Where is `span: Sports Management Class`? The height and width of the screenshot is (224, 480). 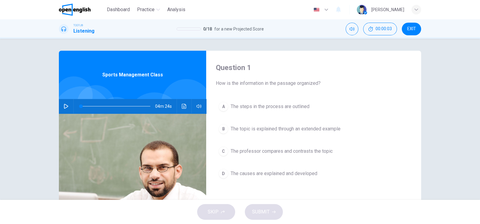
span: Sports Management Class is located at coordinates (132, 75).